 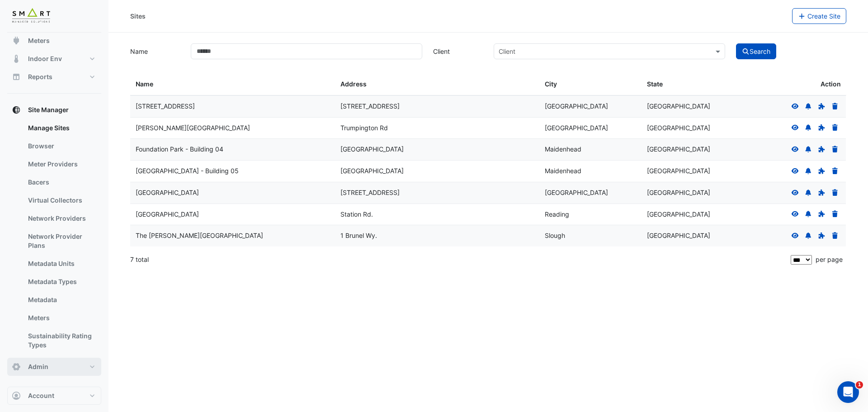 I want to click on span: Address, so click(x=353, y=83).